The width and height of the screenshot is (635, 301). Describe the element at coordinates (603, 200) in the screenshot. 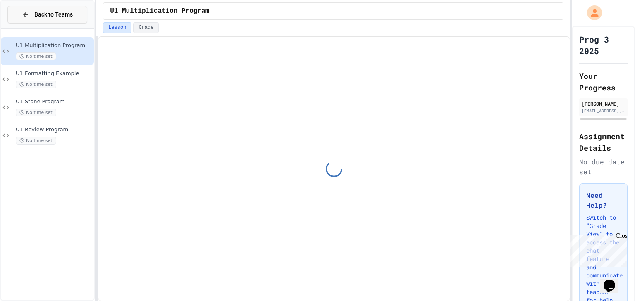

I see `h3: Need Help?` at that location.